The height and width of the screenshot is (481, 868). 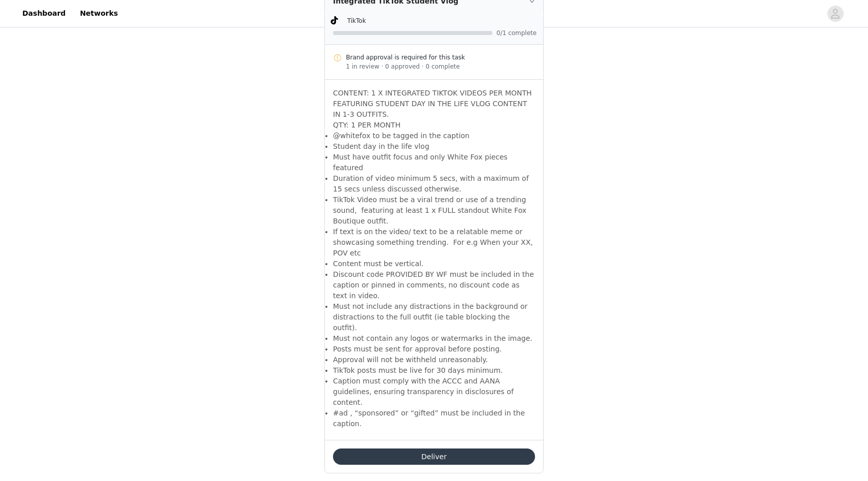 I want to click on p: QTY: 1 PER MONTH, so click(x=434, y=125).